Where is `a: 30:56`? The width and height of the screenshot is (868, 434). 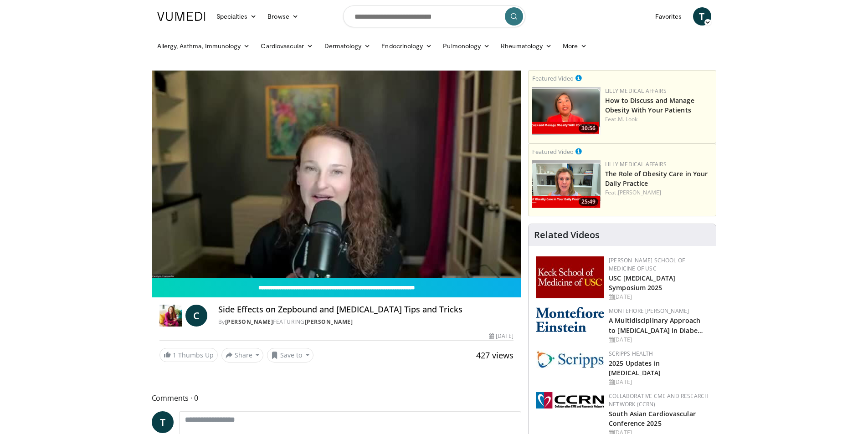 a: 30:56 is located at coordinates (566, 111).